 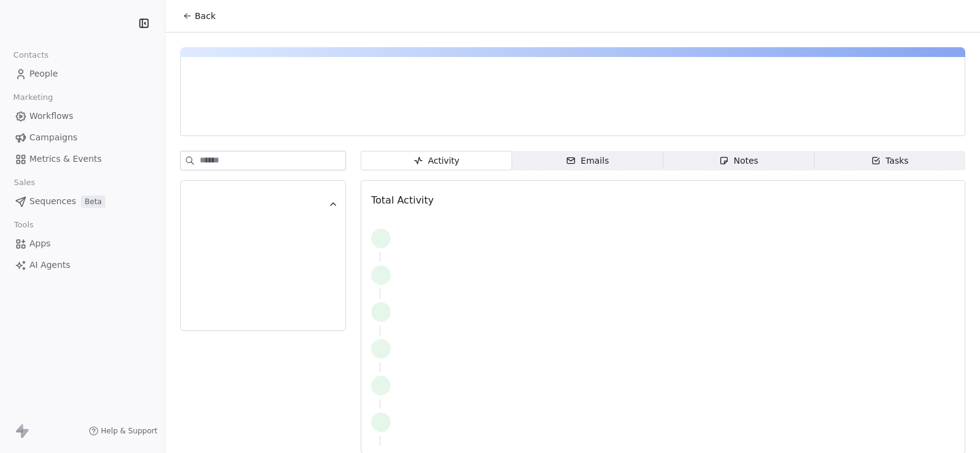 I want to click on span: Marketing, so click(x=33, y=97).